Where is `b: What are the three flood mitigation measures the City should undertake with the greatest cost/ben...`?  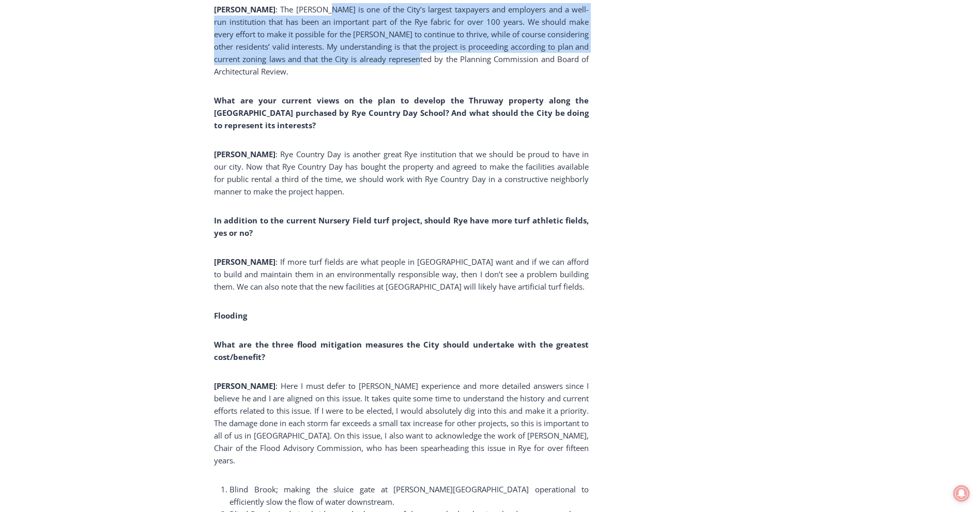 b: What are the three flood mitigation measures the City should undertake with the greatest cost/ben... is located at coordinates (401, 350).